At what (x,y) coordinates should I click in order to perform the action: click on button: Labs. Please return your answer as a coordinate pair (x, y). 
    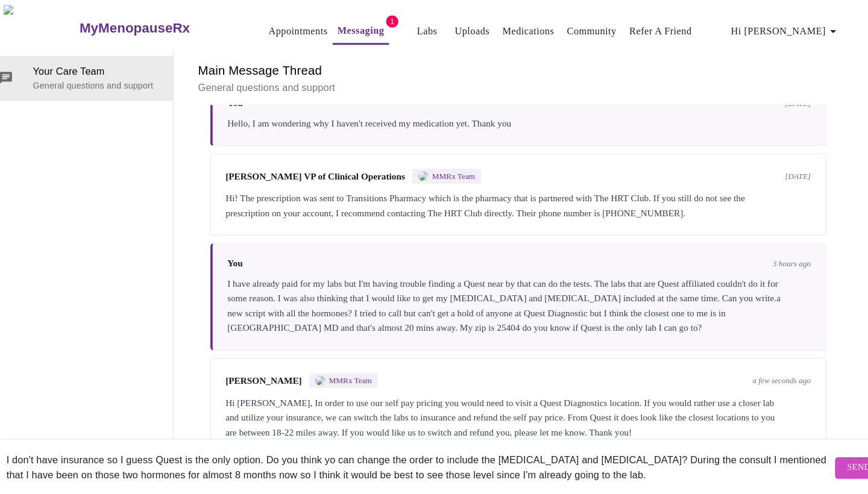
    Looking at the image, I should click on (435, 31).